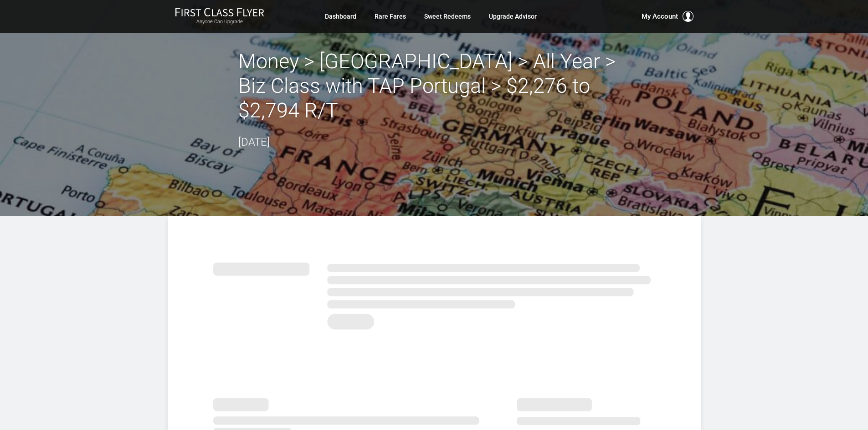 The width and height of the screenshot is (868, 430). Describe the element at coordinates (390, 17) in the screenshot. I see `a: Rare Fares` at that location.